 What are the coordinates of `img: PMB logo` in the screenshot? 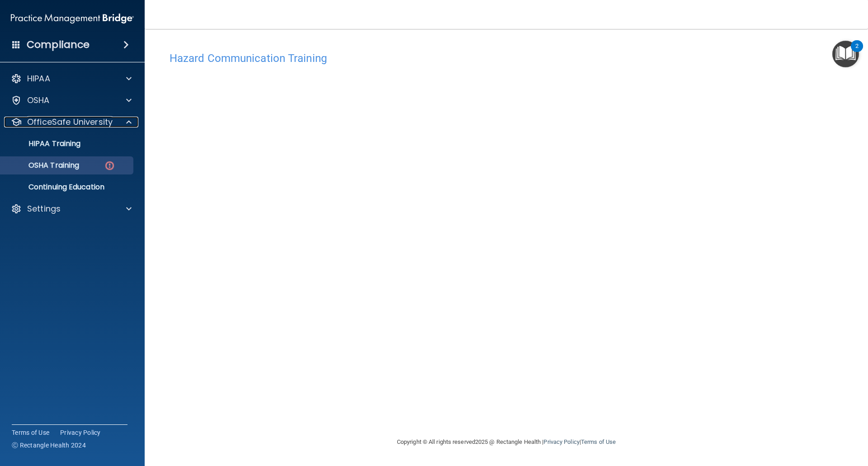 It's located at (73, 19).